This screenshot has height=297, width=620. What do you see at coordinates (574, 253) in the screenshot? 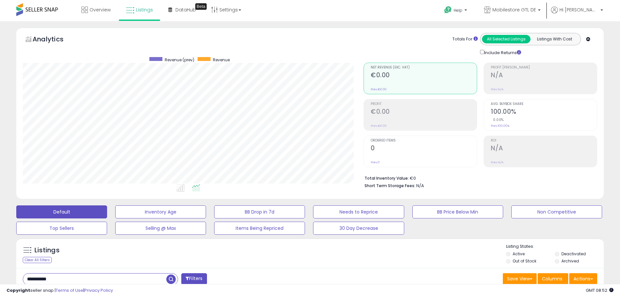
I see `label: Deactivated` at bounding box center [574, 253].